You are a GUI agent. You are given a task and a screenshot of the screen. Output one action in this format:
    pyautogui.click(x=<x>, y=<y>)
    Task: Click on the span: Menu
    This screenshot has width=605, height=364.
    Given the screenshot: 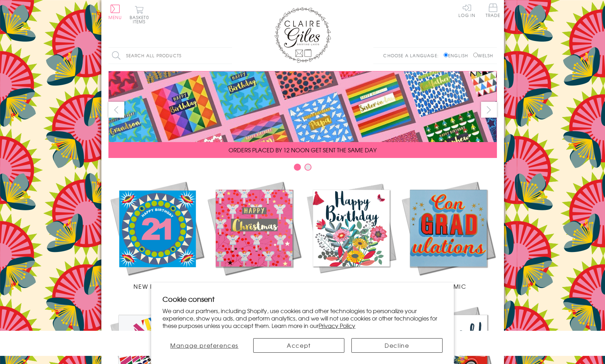 What is the action you would take?
    pyautogui.click(x=115, y=17)
    